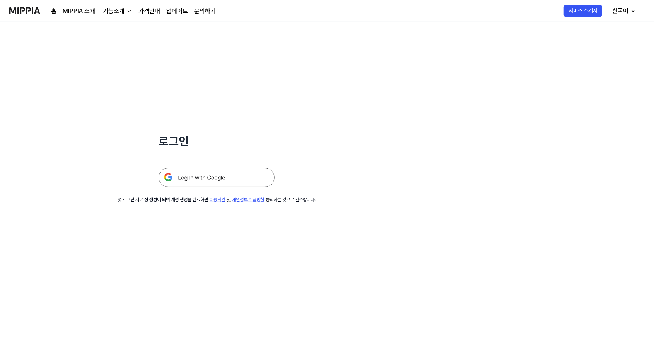 This screenshot has width=654, height=364. Describe the element at coordinates (217, 141) in the screenshot. I see `h1: 로그인` at that location.